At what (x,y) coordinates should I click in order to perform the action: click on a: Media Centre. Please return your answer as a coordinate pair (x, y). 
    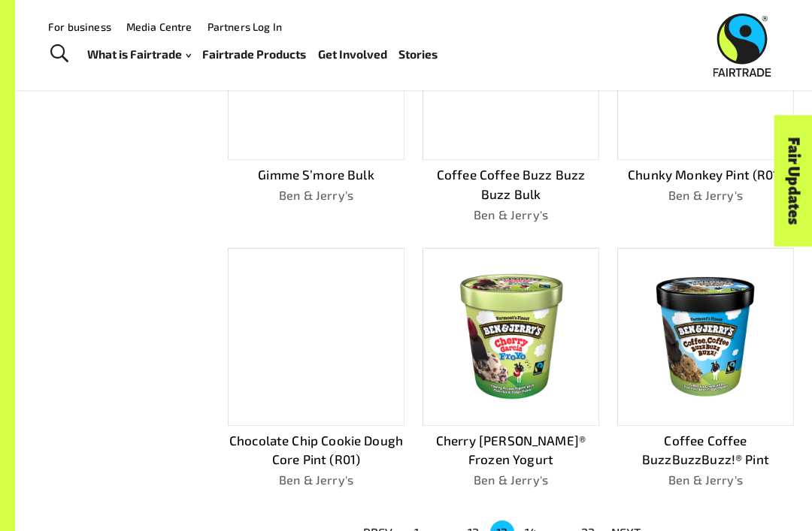
    Looking at the image, I should click on (159, 27).